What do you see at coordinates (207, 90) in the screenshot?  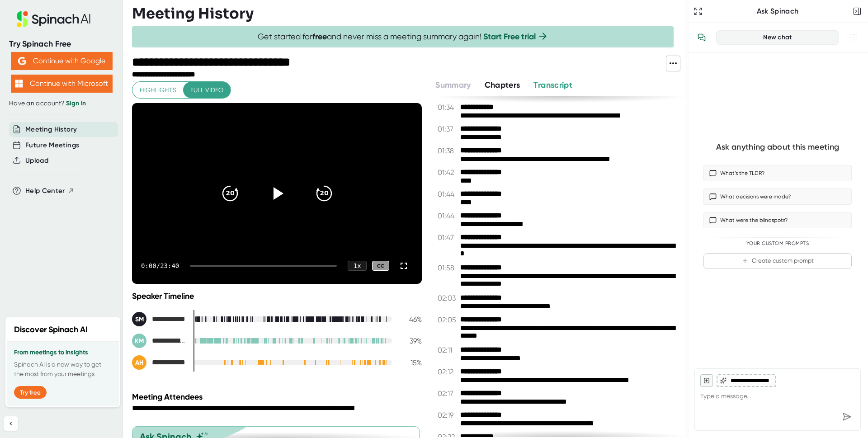 I see `button: Full video` at bounding box center [207, 90].